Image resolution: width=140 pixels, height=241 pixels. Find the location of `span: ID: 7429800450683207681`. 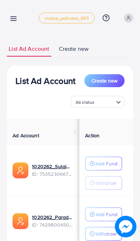

span: ID: 7429800450683207681 is located at coordinates (52, 224).